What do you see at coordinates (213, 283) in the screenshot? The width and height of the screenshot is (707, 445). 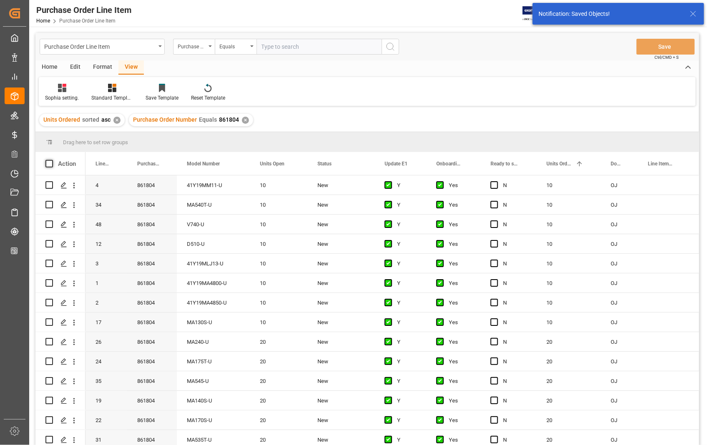 I see `div: 41Y19MA4800-U` at bounding box center [213, 283].